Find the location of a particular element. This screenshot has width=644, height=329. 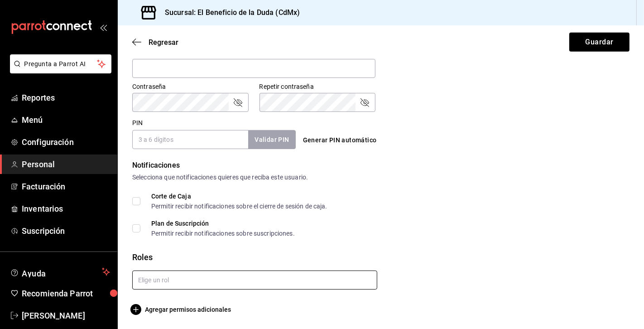

span: Pregunta a Parrot AI is located at coordinates (60, 64).